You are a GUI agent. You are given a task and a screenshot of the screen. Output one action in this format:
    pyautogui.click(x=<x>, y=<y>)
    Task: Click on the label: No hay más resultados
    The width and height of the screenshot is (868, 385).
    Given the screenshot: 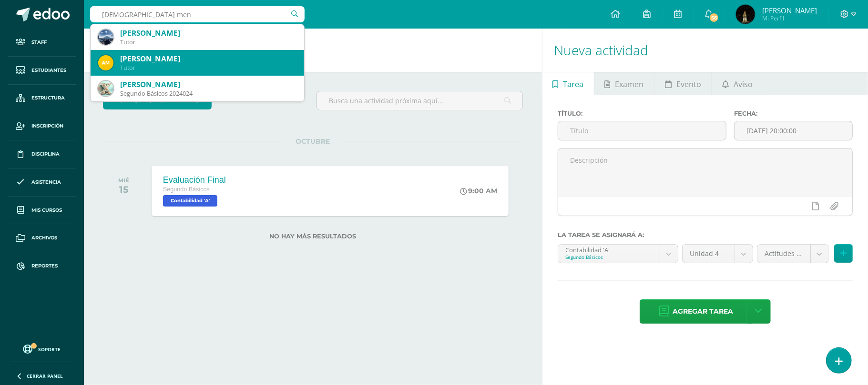 What is the action you would take?
    pyautogui.click(x=313, y=236)
    